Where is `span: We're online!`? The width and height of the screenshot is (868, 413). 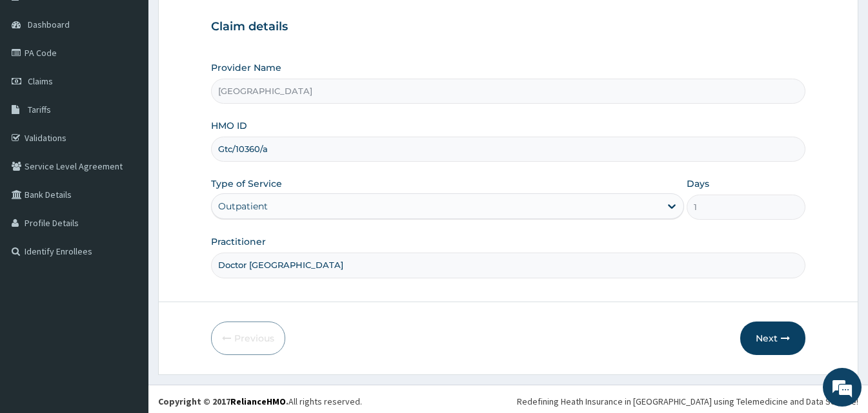
span: We're online! is located at coordinates (127, 190).